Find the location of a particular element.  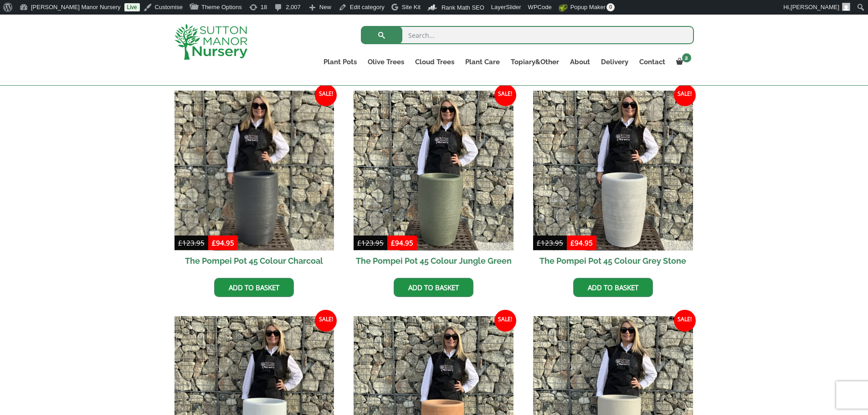

a: Topiary&Other is located at coordinates (534, 62).